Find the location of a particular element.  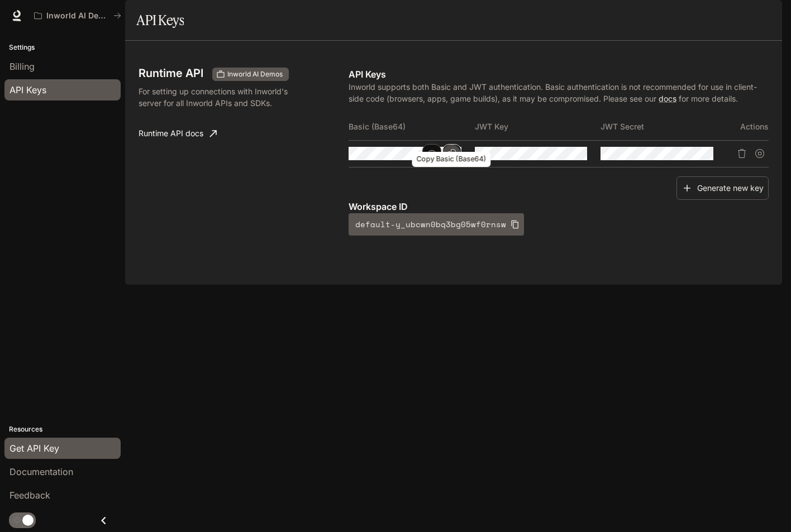

a: Runtime API docs is located at coordinates (177, 133).